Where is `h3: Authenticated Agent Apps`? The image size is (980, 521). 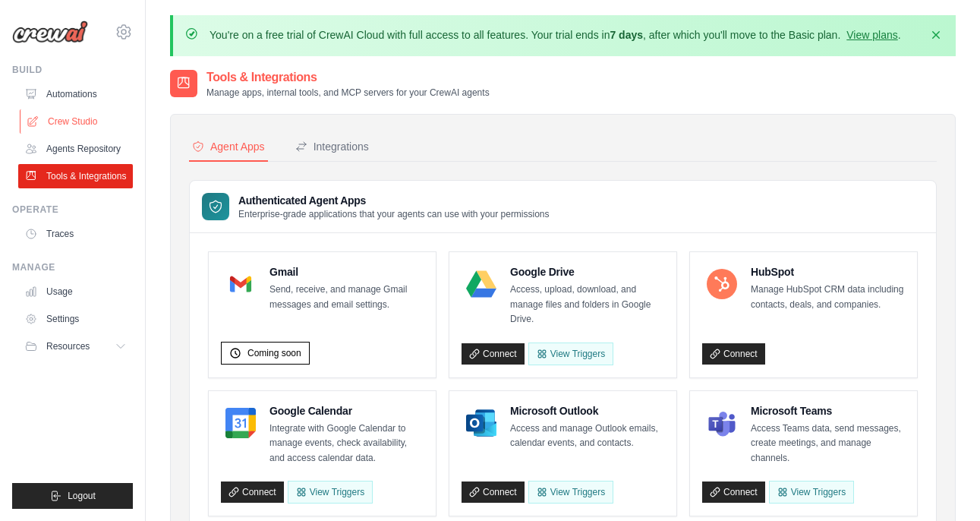
h3: Authenticated Agent Apps is located at coordinates (394, 200).